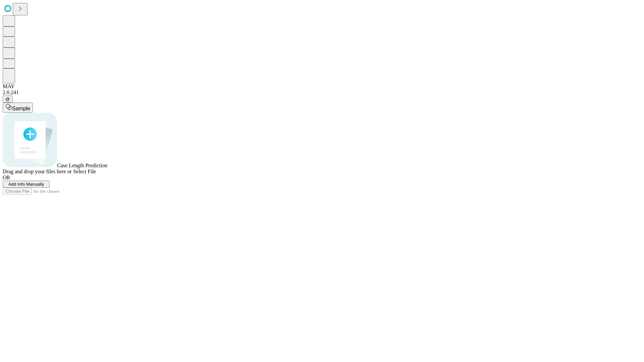 The height and width of the screenshot is (362, 644). Describe the element at coordinates (322, 87) in the screenshot. I see `div: MAY` at that location.